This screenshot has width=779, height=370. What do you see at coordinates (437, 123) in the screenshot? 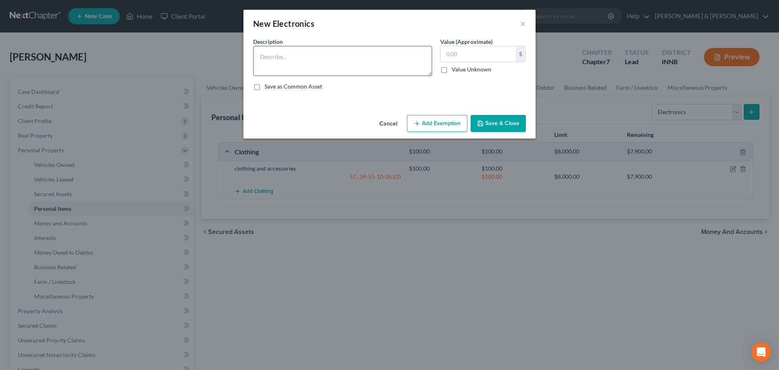
I see `button: Add Exemption` at bounding box center [437, 123].